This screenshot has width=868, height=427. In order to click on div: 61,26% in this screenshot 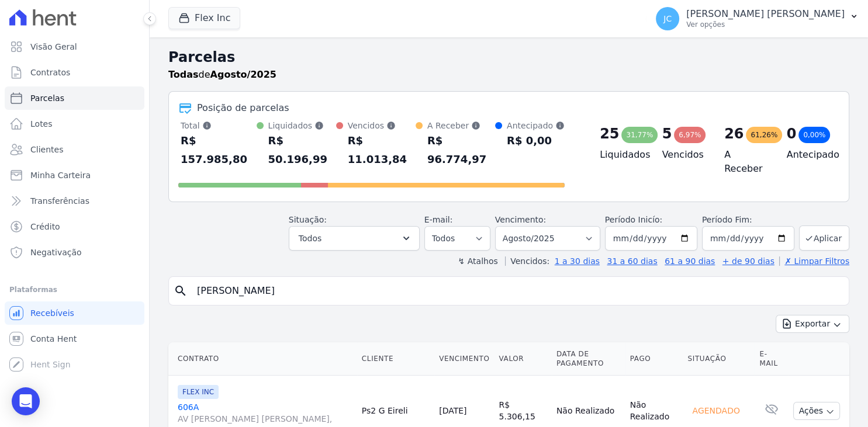, I will do `click(764, 135)`.